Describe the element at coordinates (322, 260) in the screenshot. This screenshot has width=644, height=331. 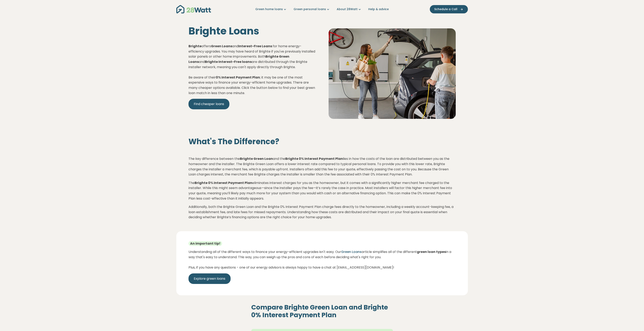
I see `p: Understanding all of the different ways to finance your energy-efficient upgrades isn't easy. Our...` at that location.